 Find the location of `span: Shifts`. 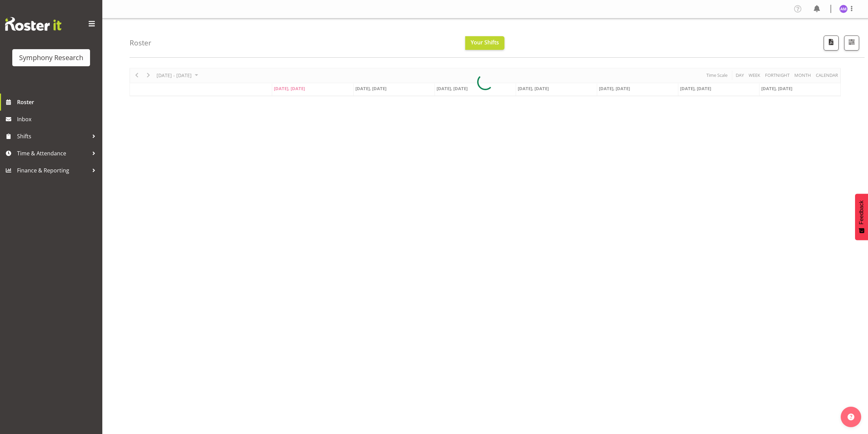

span: Shifts is located at coordinates (53, 136).